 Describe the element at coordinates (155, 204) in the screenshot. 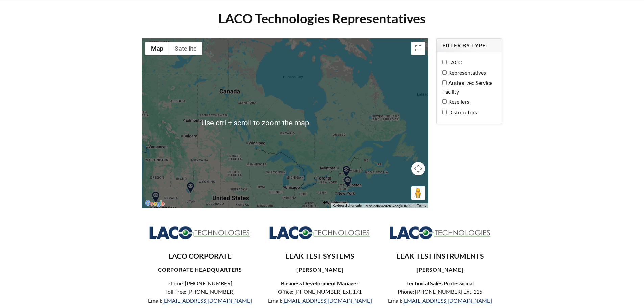

I see `a: Open this area in Google Maps (opens a new window)` at that location.